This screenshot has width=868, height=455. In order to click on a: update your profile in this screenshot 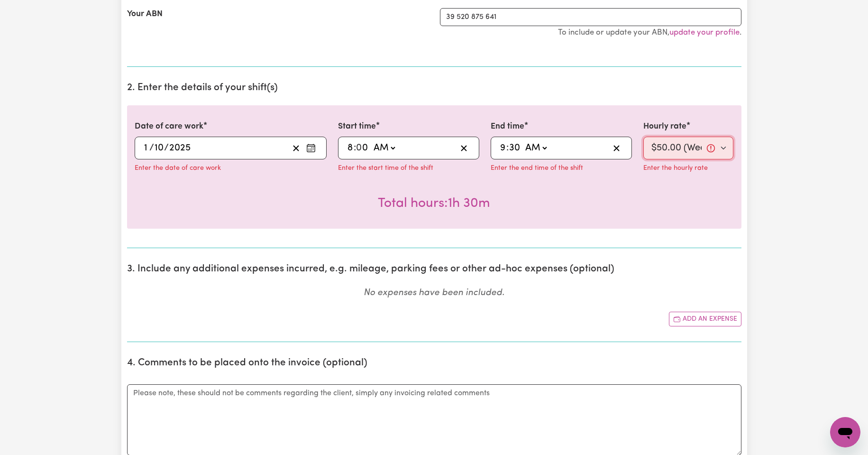, I will do `click(705, 33)`.